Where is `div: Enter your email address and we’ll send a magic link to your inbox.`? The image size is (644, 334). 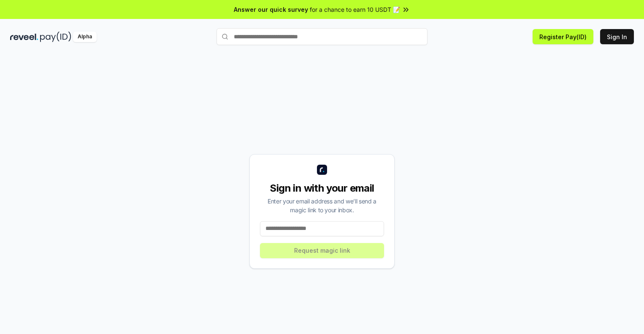 div: Enter your email address and we’ll send a magic link to your inbox. is located at coordinates (322, 205).